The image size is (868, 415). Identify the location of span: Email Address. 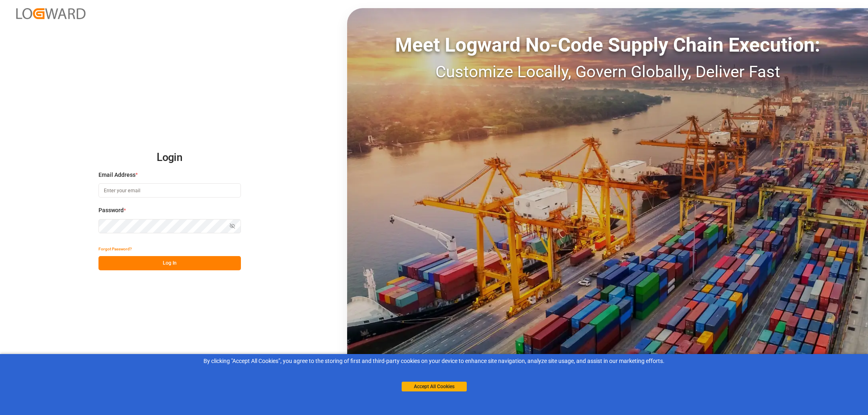
(117, 175).